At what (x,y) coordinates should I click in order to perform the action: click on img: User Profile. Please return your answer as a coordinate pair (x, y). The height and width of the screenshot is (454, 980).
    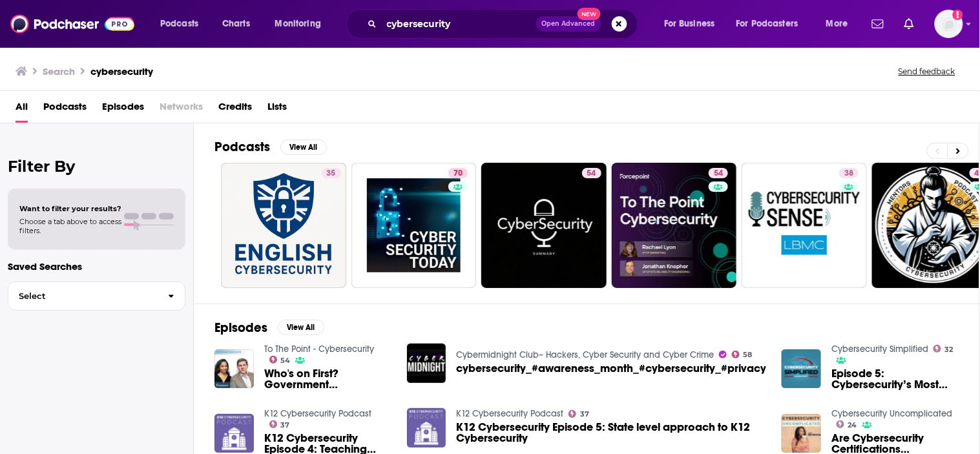
    Looking at the image, I should click on (949, 24).